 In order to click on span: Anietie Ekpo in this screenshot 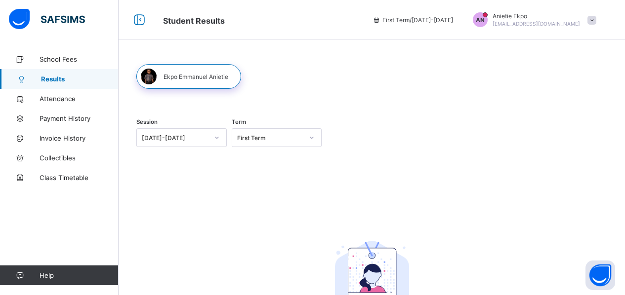, I will do `click(536, 16)`.